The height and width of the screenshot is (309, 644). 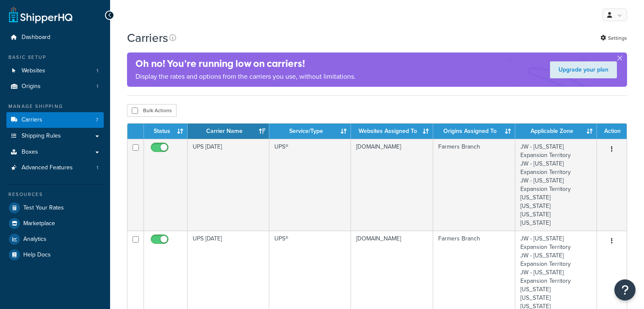 I want to click on h4: Oh no! You’re running low on carriers!, so click(x=245, y=63).